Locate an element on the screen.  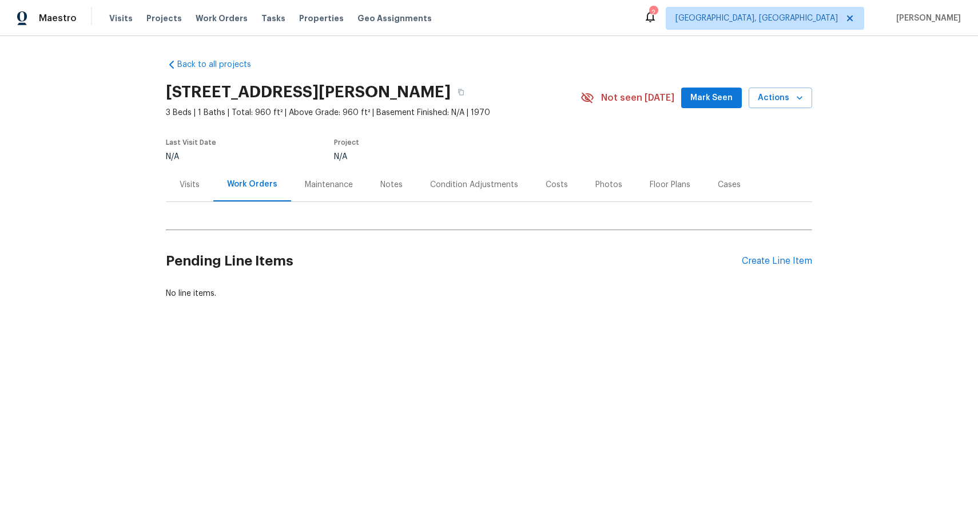
span: Mark Seen is located at coordinates (711, 98).